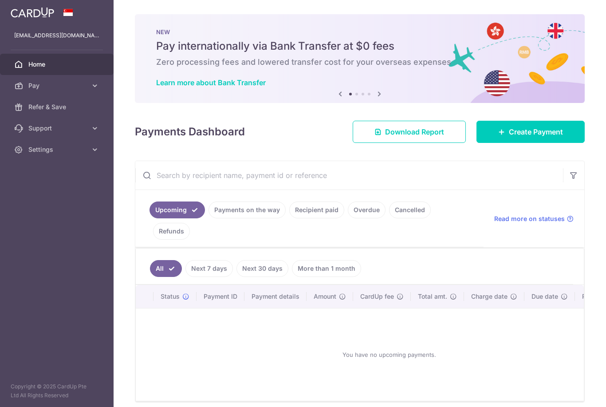  I want to click on p: NEW, so click(360, 32).